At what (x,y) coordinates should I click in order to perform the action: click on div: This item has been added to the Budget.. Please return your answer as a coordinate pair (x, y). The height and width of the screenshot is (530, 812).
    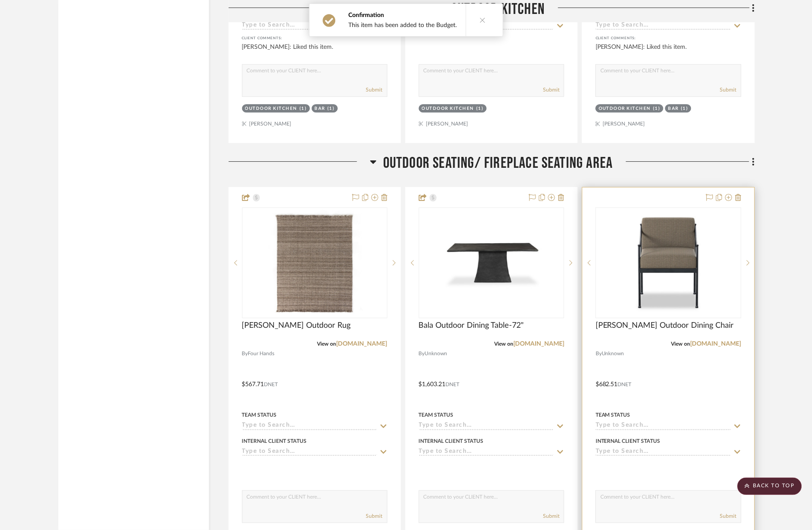
    Looking at the image, I should click on (403, 25).